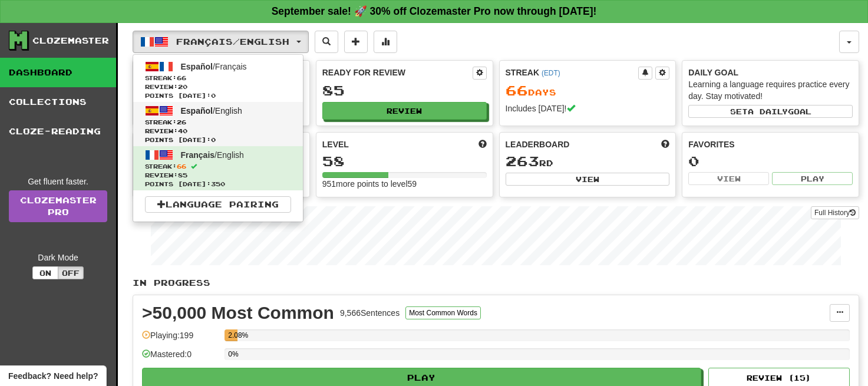 The image size is (868, 386). What do you see at coordinates (181, 122) in the screenshot?
I see `span: 26` at bounding box center [181, 122].